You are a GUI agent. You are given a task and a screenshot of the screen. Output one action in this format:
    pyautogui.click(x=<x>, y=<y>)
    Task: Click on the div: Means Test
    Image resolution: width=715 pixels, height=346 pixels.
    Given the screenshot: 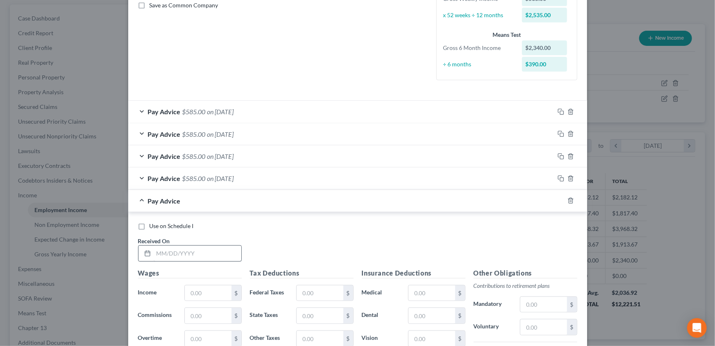 What is the action you would take?
    pyautogui.click(x=507, y=35)
    